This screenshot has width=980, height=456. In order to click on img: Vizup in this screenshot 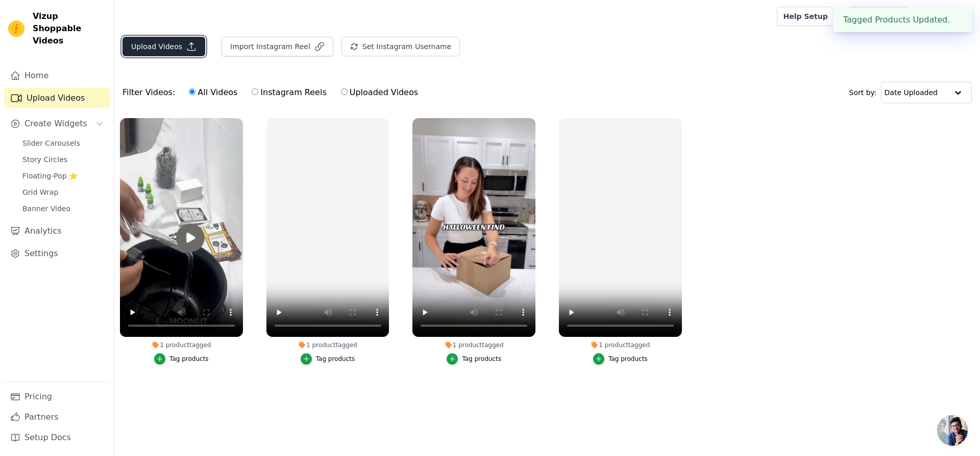, I will do `click(17, 28)`.